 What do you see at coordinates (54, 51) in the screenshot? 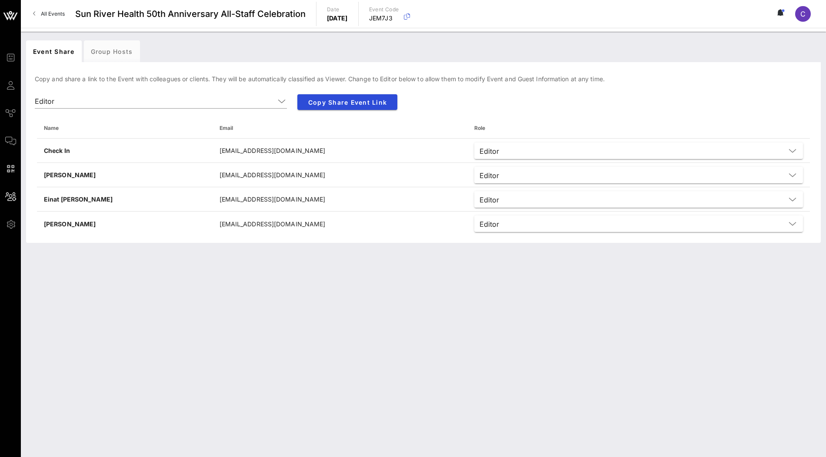
I see `div: Event Share` at bounding box center [54, 51].